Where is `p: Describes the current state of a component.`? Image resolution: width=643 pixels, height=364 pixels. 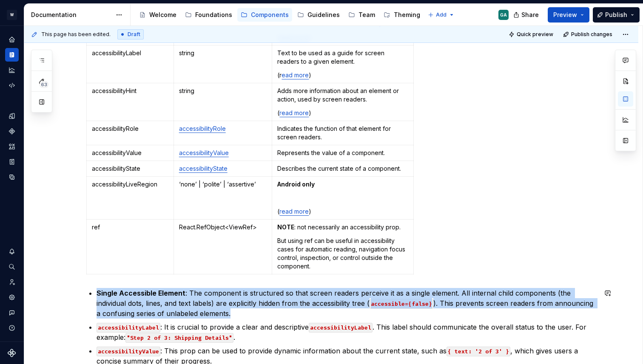 p: Describes the current state of a component. is located at coordinates (343, 169).